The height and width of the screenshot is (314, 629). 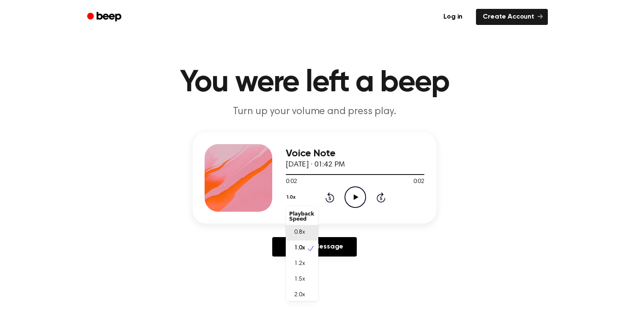 I want to click on span: 2.0x, so click(x=299, y=295).